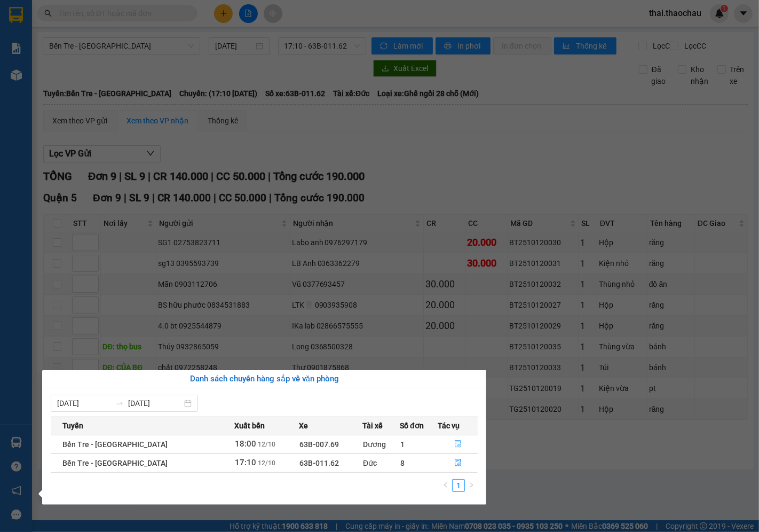  I want to click on span: 63B-011.62, so click(320, 463).